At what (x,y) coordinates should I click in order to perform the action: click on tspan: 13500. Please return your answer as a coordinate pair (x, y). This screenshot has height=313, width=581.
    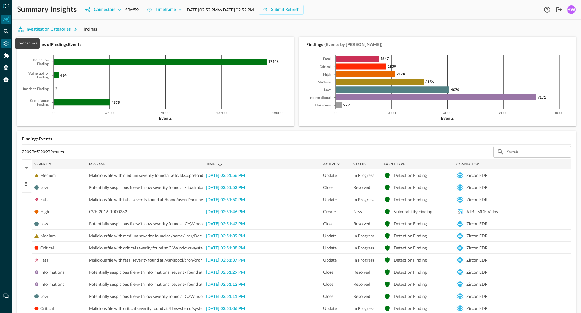
    Looking at the image, I should click on (221, 113).